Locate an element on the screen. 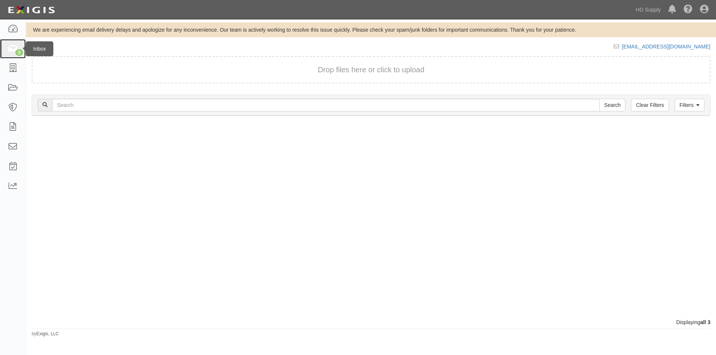  a: Filters is located at coordinates (689, 105).